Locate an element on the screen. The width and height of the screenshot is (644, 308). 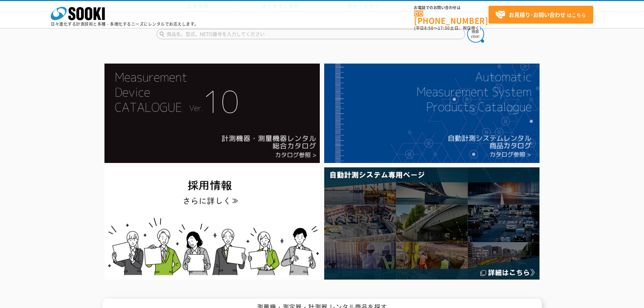
img: 自動計測システム専用ページ is located at coordinates (432, 223).